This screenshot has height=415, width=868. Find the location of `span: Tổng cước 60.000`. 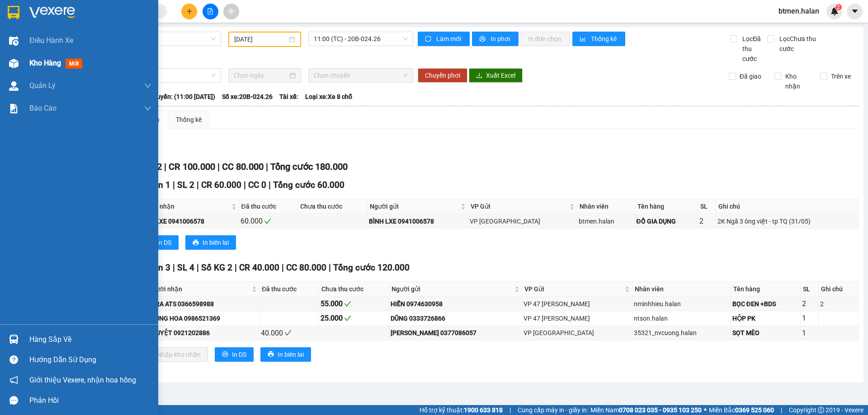

span: Tổng cước 60.000 is located at coordinates (309, 184).